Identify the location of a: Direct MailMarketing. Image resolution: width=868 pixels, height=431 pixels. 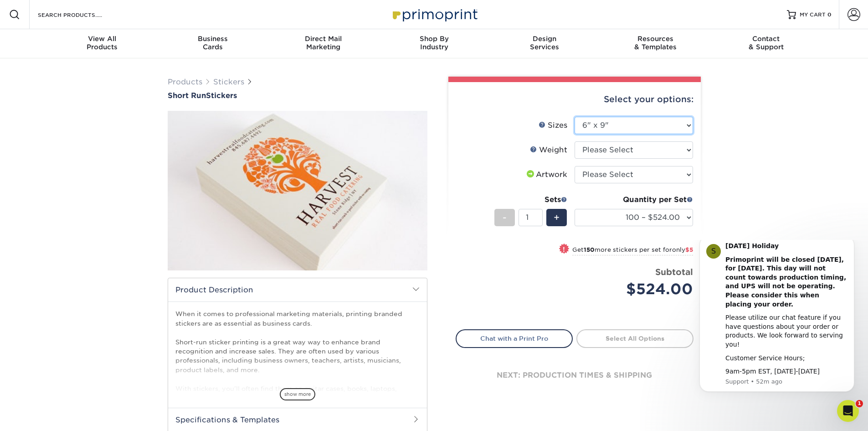
(323, 44).